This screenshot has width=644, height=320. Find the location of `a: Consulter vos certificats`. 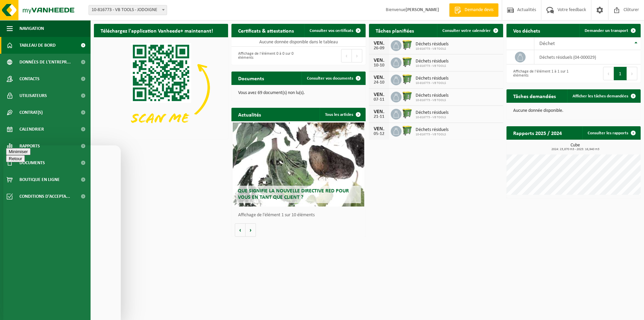

a: Consulter vos certificats is located at coordinates (335, 31).